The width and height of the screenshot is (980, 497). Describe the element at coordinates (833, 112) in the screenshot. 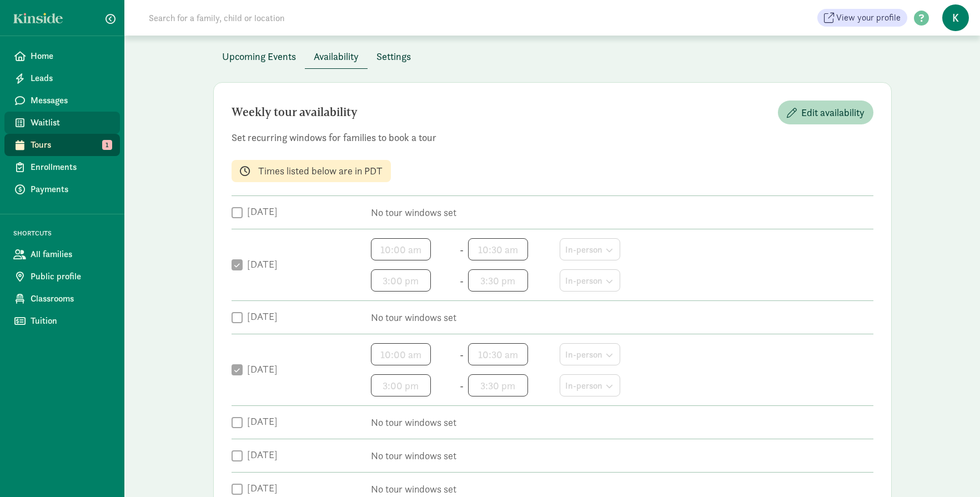

I see `span: Edit availability` at that location.